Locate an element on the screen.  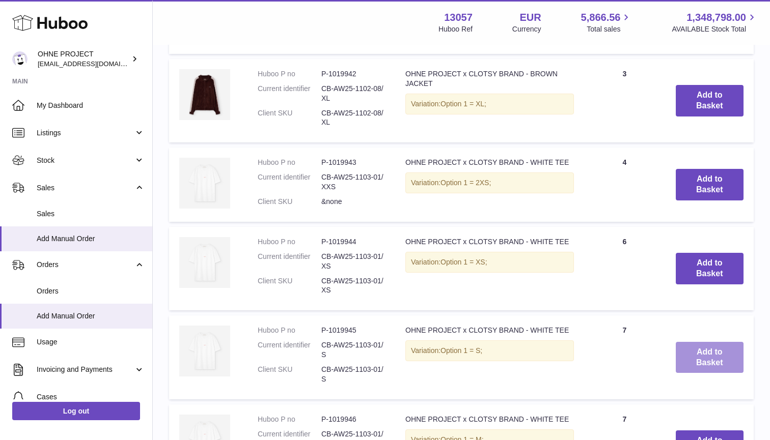
span: AVAILABLE Stock Total is located at coordinates (714, 29).